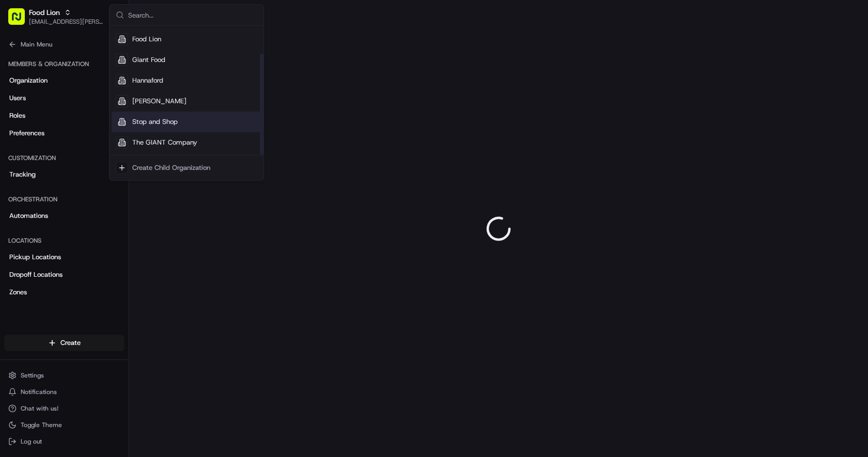  Describe the element at coordinates (39, 408) in the screenshot. I see `span: Chat with us!` at that location.